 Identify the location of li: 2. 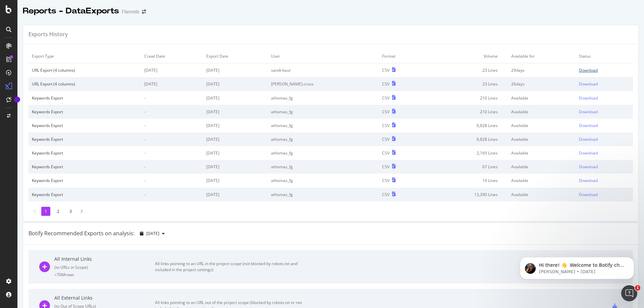
(58, 211).